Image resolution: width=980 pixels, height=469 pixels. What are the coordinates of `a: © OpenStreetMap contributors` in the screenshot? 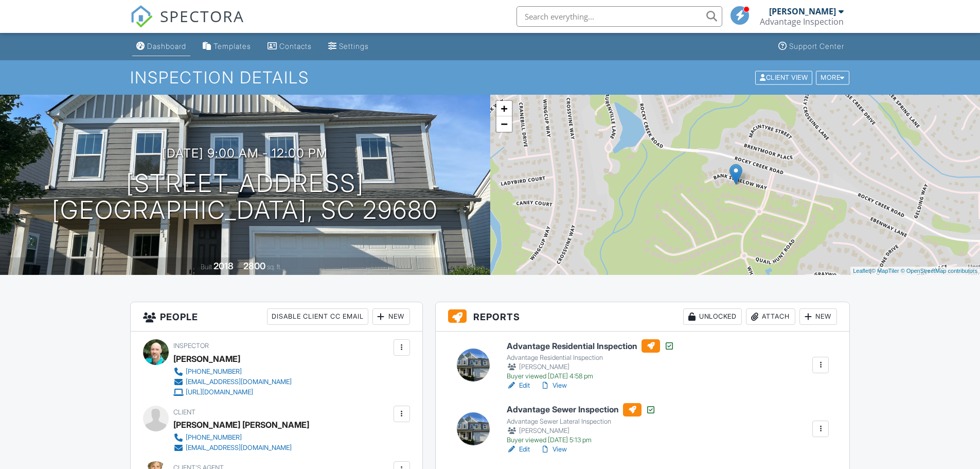 It's located at (939, 271).